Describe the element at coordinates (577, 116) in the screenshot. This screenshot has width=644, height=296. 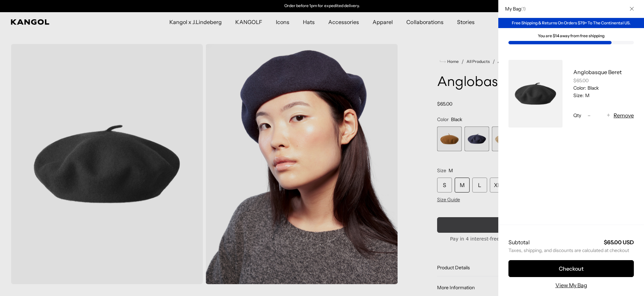
I see `span: Qty` at that location.